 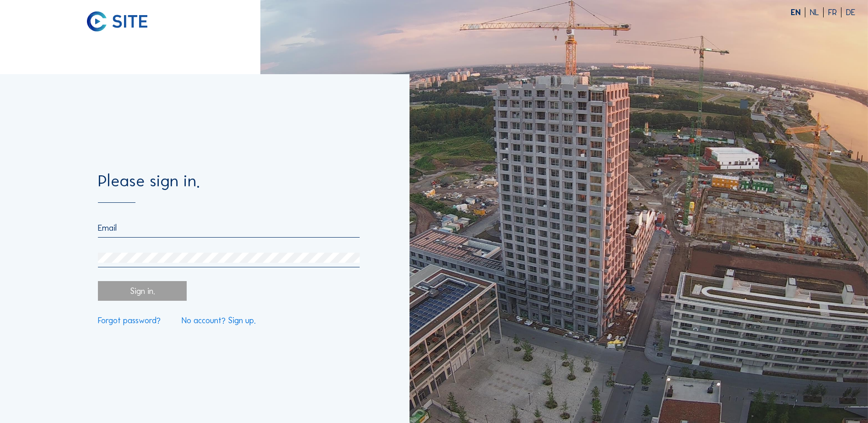 I want to click on div: EN, so click(x=799, y=12).